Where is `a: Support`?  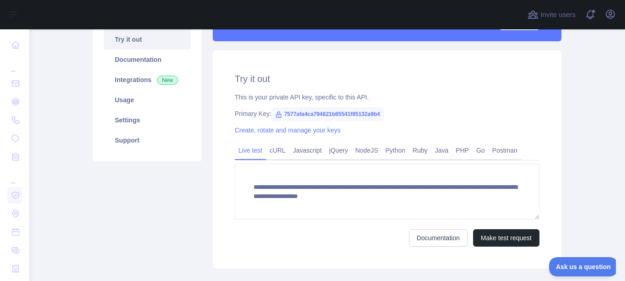
a: Support is located at coordinates (147, 140).